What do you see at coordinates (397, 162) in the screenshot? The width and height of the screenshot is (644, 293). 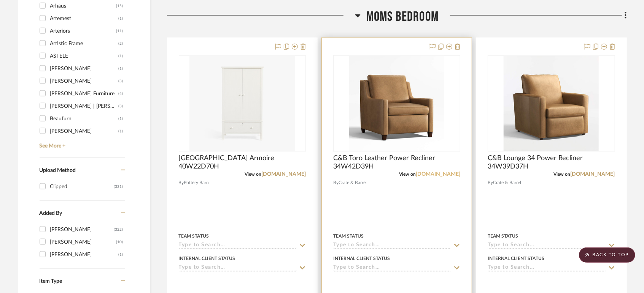 I see `span: C&B Toro Leather Power Recliner 34W42D39H` at bounding box center [397, 162].